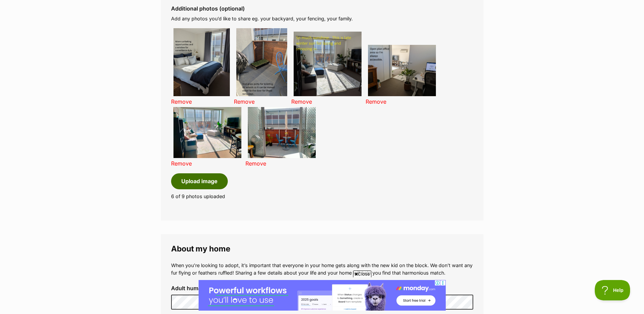 This screenshot has width=644, height=314. I want to click on legend: About my home, so click(322, 249).